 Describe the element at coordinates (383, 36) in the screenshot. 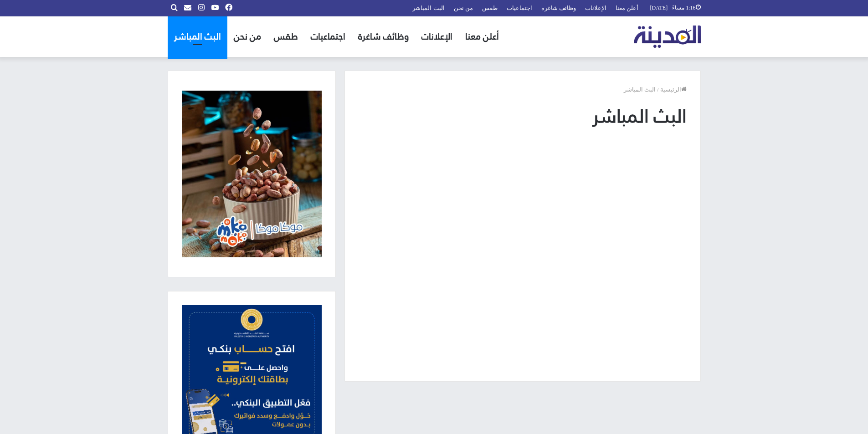

I see `a: وظائف شاغرة` at that location.